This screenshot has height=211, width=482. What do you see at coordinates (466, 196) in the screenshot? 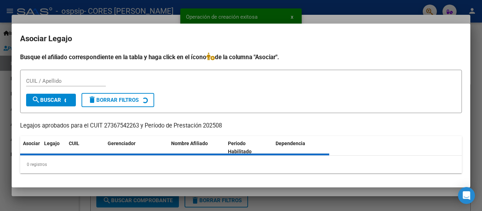
I see `div: Open Intercom Messenger` at bounding box center [466, 196].